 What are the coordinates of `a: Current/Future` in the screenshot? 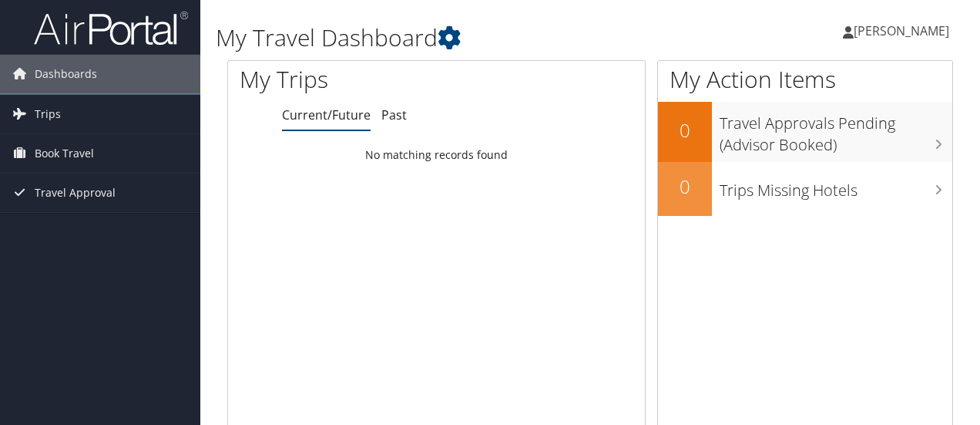 It's located at (326, 115).